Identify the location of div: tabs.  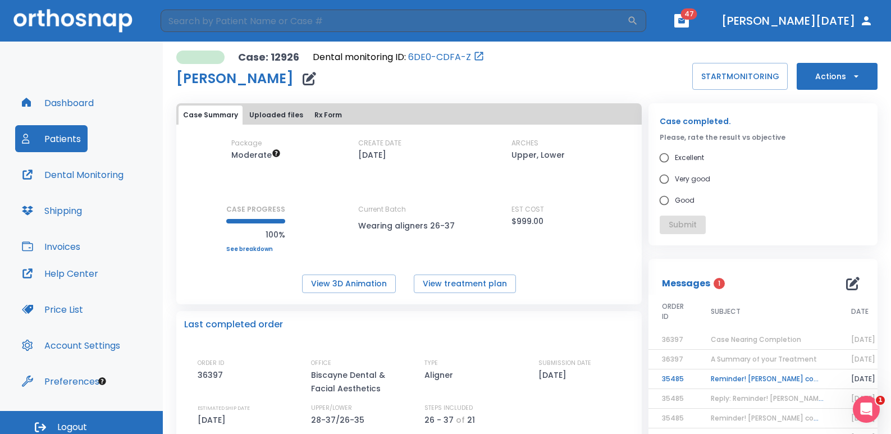
(409, 115).